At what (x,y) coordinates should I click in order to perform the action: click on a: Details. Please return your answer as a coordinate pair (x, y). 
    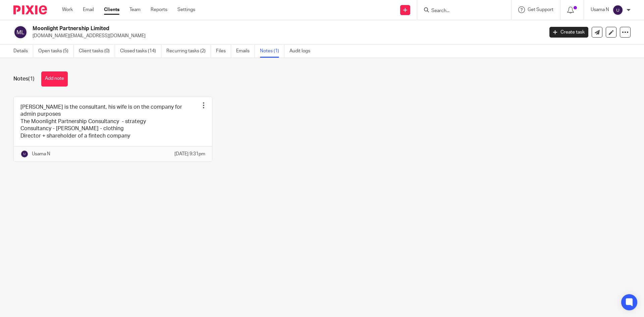
    Looking at the image, I should click on (23, 51).